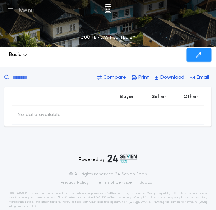 Image resolution: width=216 pixels, height=210 pixels. What do you see at coordinates (144, 78) in the screenshot?
I see `p: Print` at bounding box center [144, 78].